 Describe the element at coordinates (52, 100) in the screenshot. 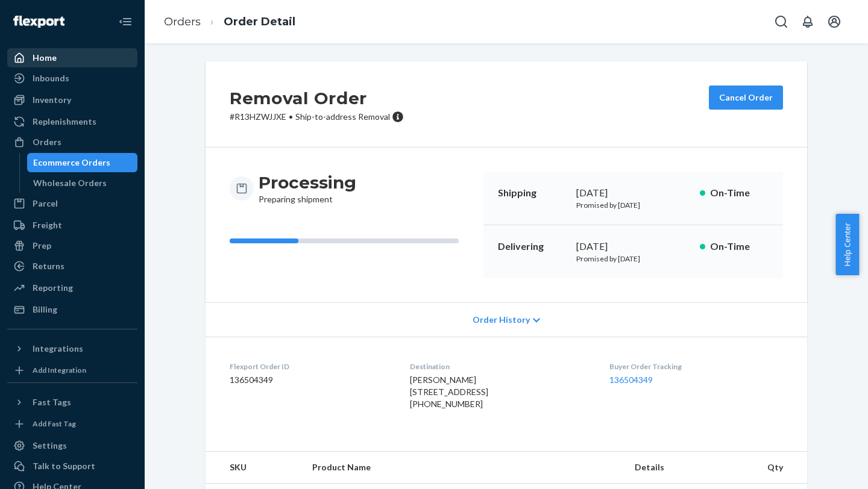

I see `div: Inventory` at that location.